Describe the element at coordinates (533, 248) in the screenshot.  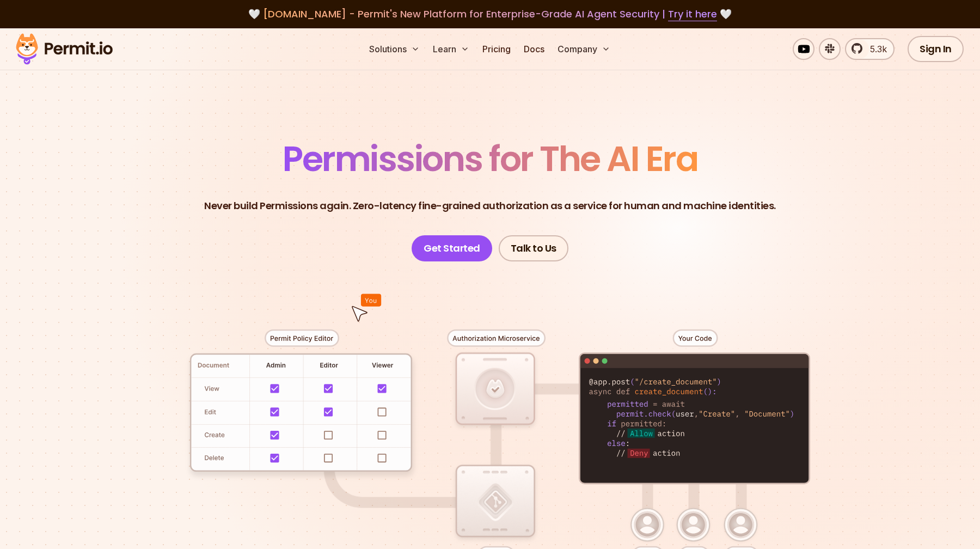
I see `a: Talk to Us` at that location.